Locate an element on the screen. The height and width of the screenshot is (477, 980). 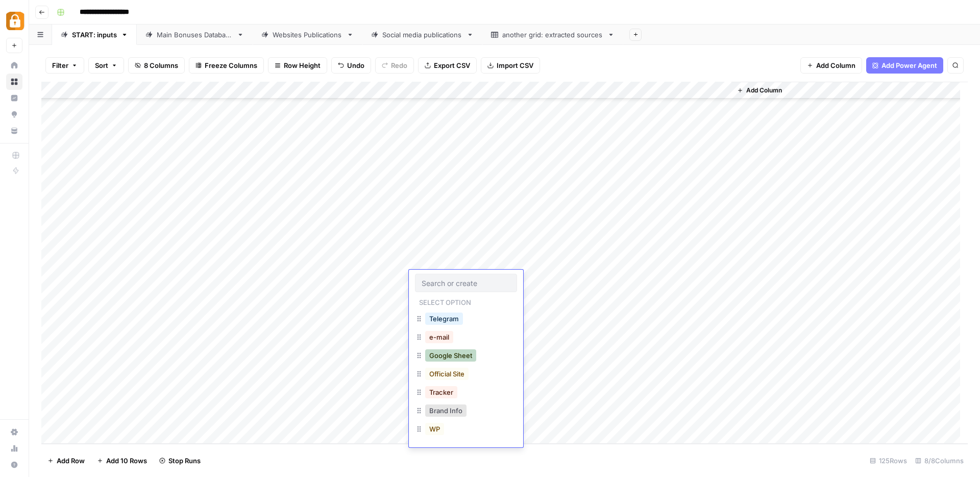
div: Telegram is located at coordinates (466, 320).